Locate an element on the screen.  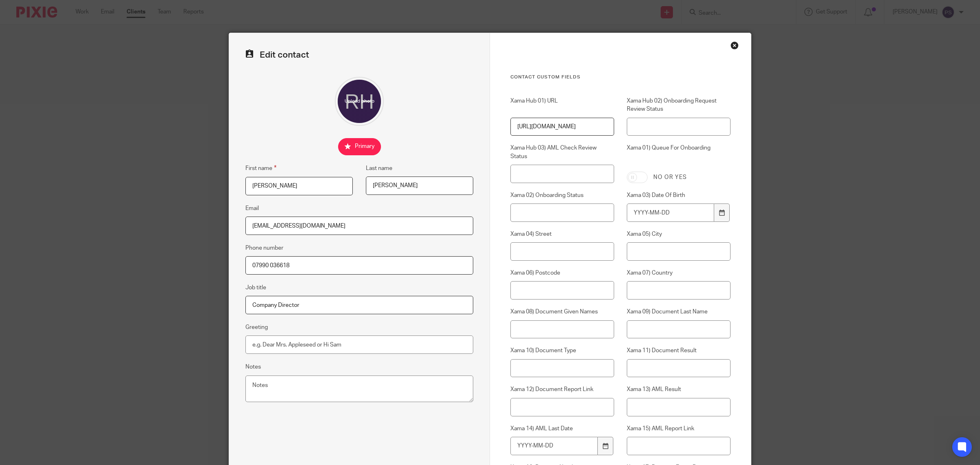
input: e.g. Dear Mrs. Appleseed or Hi Sam is located at coordinates (359, 344).